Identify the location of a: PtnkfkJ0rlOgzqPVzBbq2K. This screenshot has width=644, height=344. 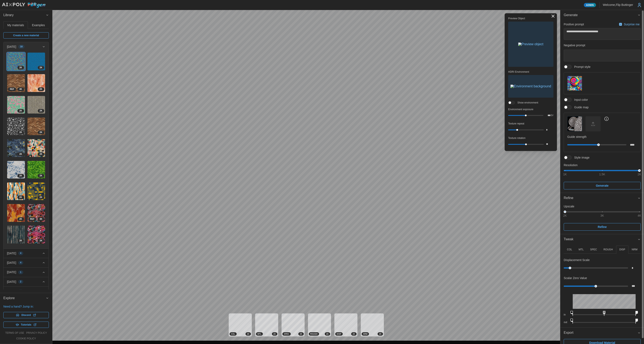
(16, 213).